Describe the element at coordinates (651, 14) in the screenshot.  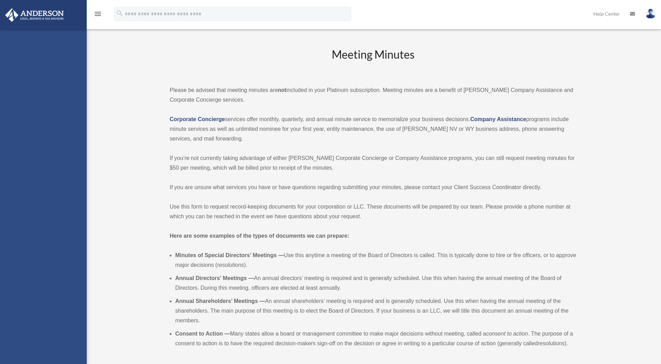
I see `img: User Pic` at that location.